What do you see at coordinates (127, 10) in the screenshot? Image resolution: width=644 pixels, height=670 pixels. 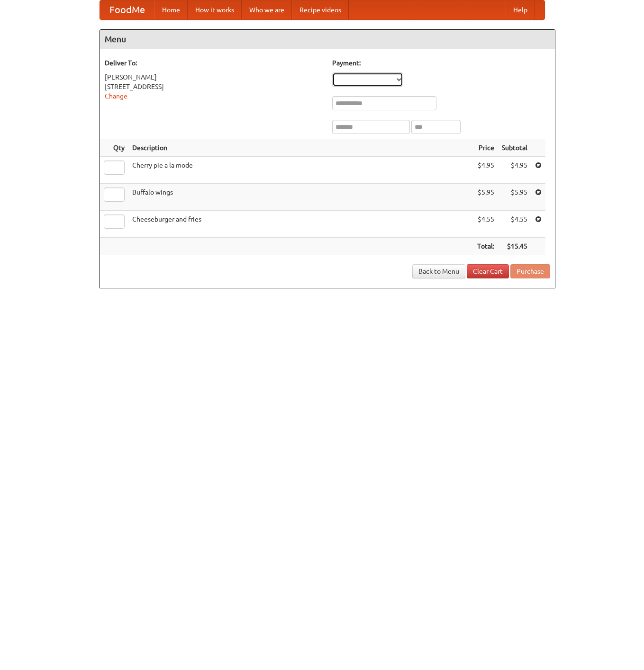 I see `a: FoodMe` at bounding box center [127, 10].